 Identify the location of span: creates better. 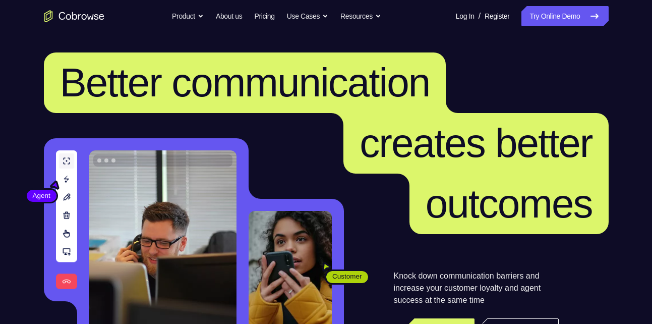
(475, 143).